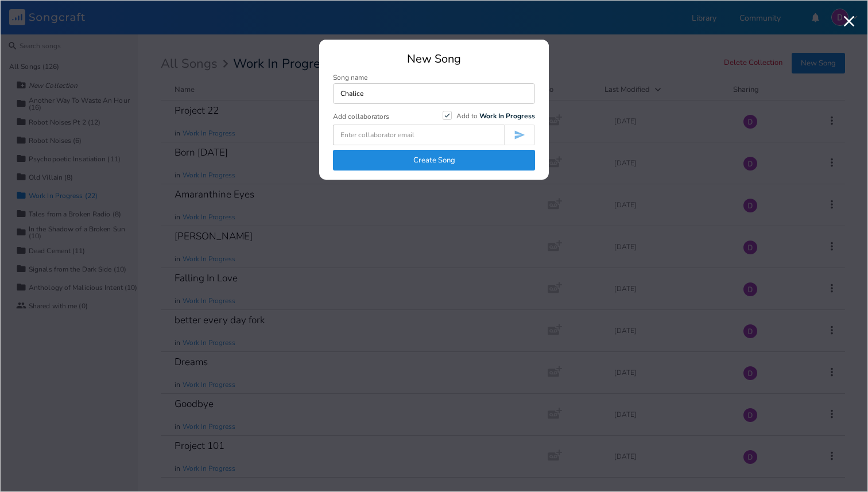 This screenshot has width=868, height=492. I want to click on b: Work In Progress, so click(507, 116).